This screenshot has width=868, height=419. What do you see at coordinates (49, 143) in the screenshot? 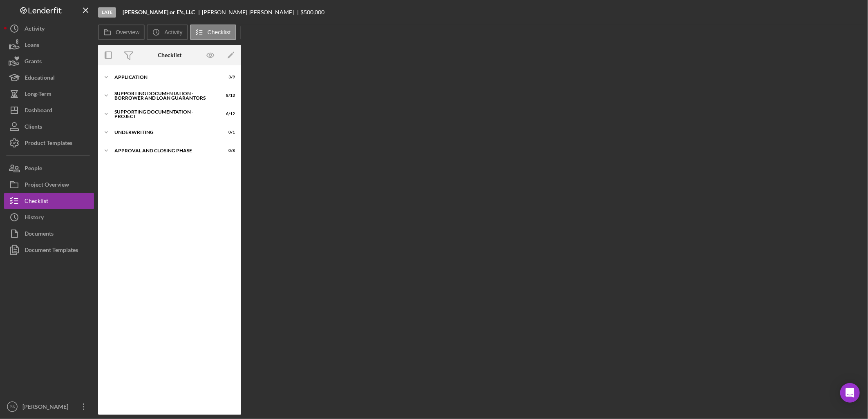
I see `button: Product Templates` at bounding box center [49, 143].